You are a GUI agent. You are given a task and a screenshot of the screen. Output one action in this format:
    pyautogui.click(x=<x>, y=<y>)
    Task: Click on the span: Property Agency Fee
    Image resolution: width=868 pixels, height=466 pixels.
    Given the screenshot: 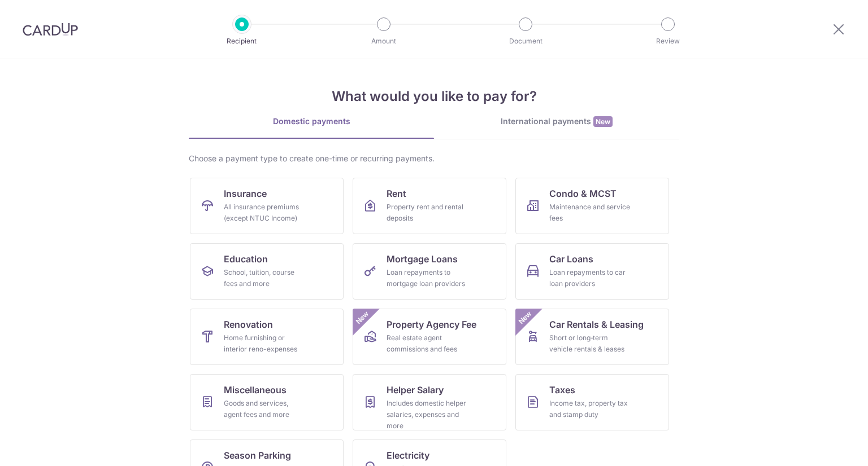 What is the action you would take?
    pyautogui.click(x=431, y=325)
    